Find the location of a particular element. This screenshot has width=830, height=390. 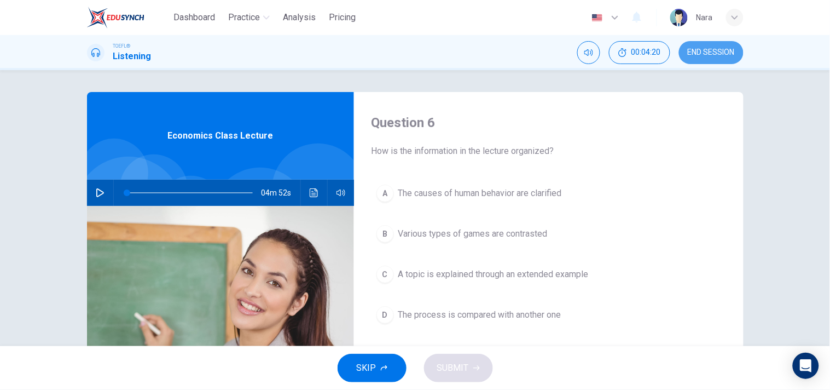

a: Analysis is located at coordinates (299, 18).